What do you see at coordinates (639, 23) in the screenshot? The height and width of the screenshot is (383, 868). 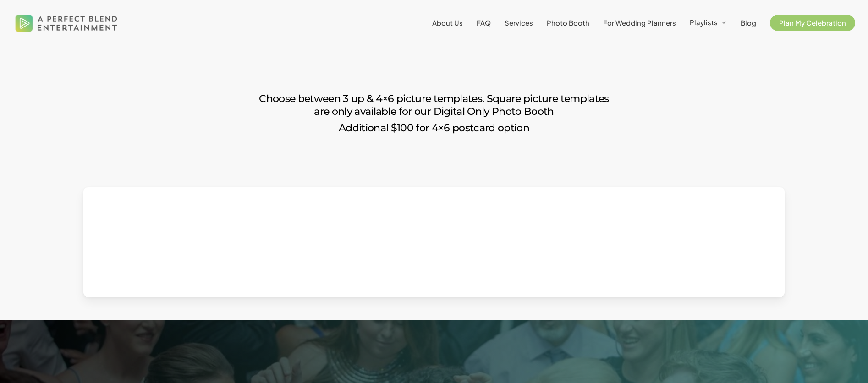 I see `a: For Wedding Planners` at bounding box center [639, 23].